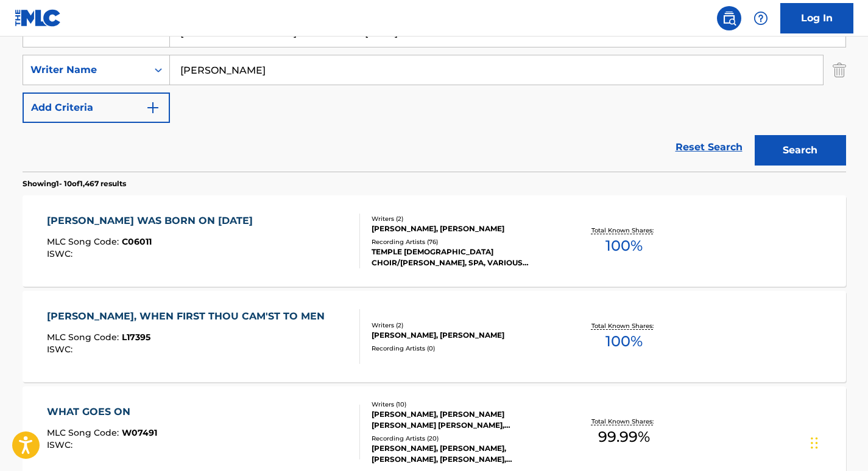 The width and height of the screenshot is (868, 471). Describe the element at coordinates (464, 404) in the screenshot. I see `div: Writers ( 10 )` at that location.